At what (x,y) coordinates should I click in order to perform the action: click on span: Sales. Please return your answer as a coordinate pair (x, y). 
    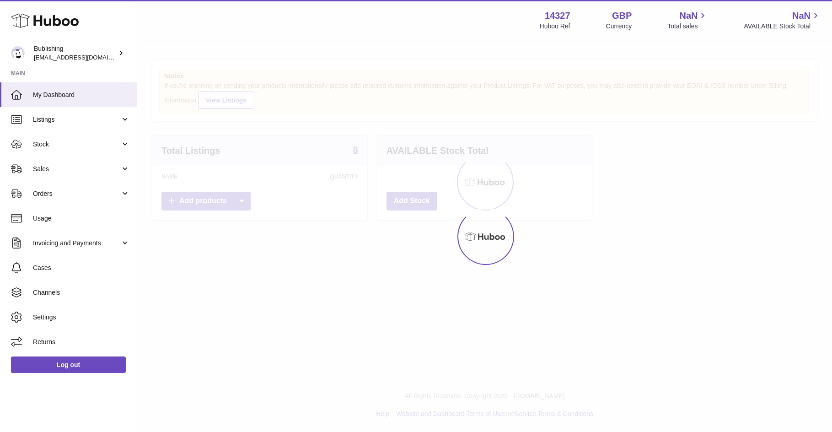
    Looking at the image, I should click on (76, 169).